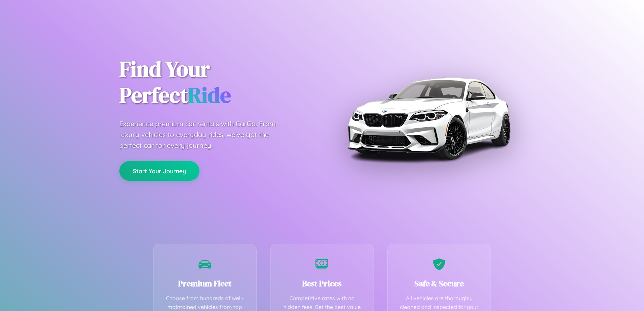 This screenshot has height=311, width=644. I want to click on h3: Premium Fleet, so click(205, 283).